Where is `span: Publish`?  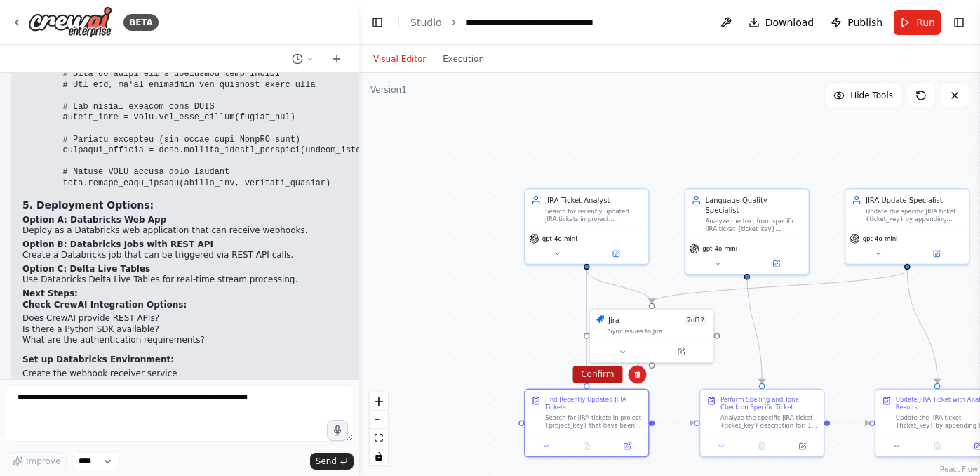 span: Publish is located at coordinates (865, 22).